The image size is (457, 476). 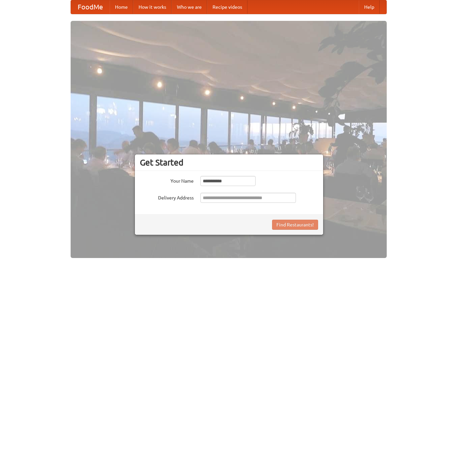 What do you see at coordinates (295, 225) in the screenshot?
I see `button: Find Restaurants!` at bounding box center [295, 225].